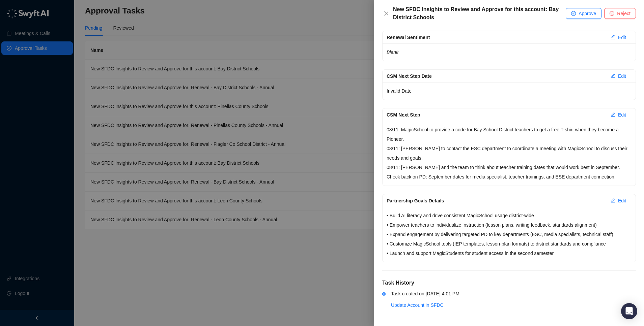 The height and width of the screenshot is (326, 644). What do you see at coordinates (386, 14) in the screenshot?
I see `button: Close` at bounding box center [386, 14].